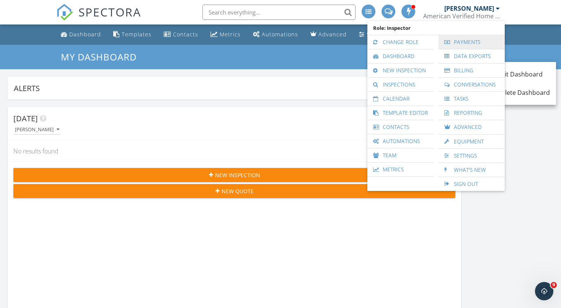  What do you see at coordinates (400, 42) in the screenshot?
I see `a: Change Role` at bounding box center [400, 42].